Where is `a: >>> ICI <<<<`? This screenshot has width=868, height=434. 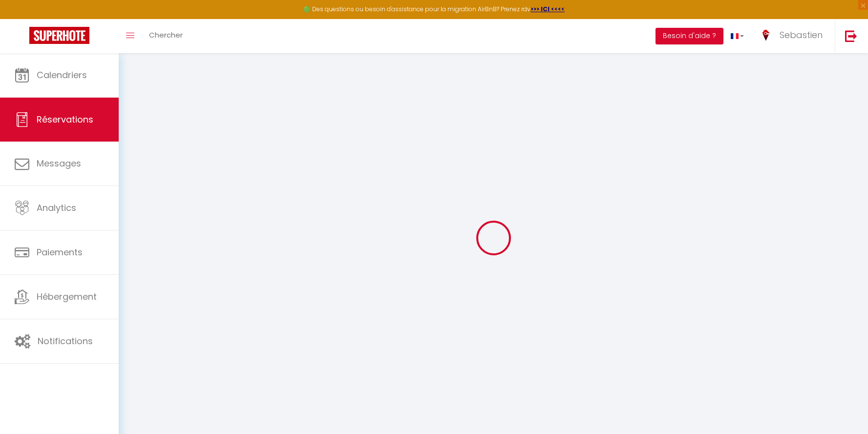
a: >>> ICI <<<< is located at coordinates (548, 9).